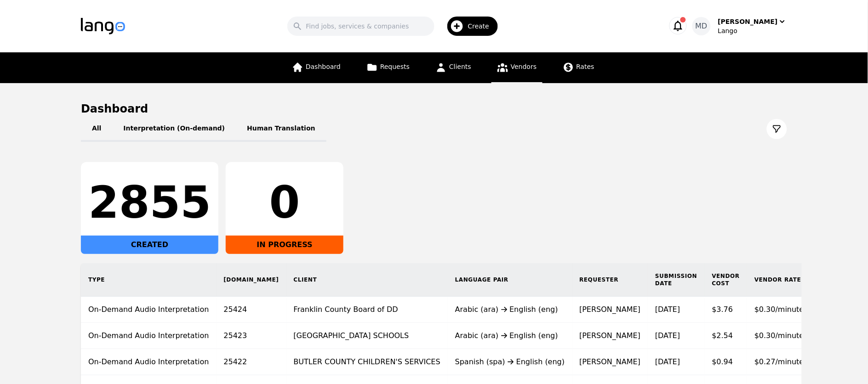  What do you see at coordinates (434, 109) in the screenshot?
I see `h1: Dashboard` at bounding box center [434, 109].